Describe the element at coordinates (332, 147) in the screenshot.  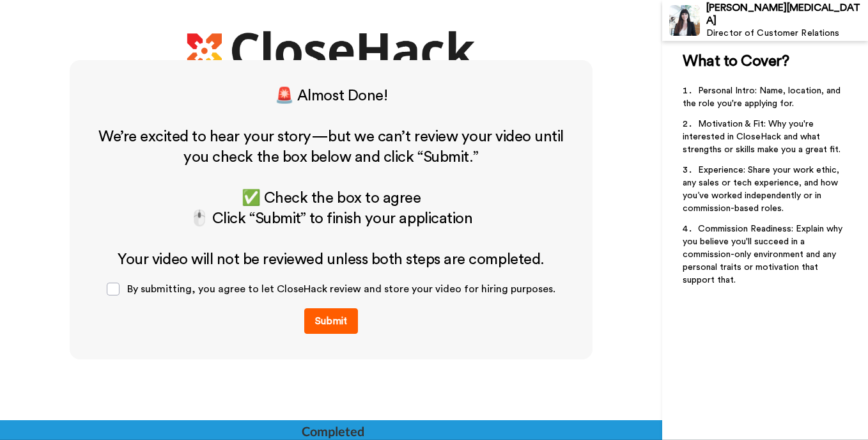
I see `span: We’re excited to hear your story—but we can’t review your video until you check the box below and...` at that location.